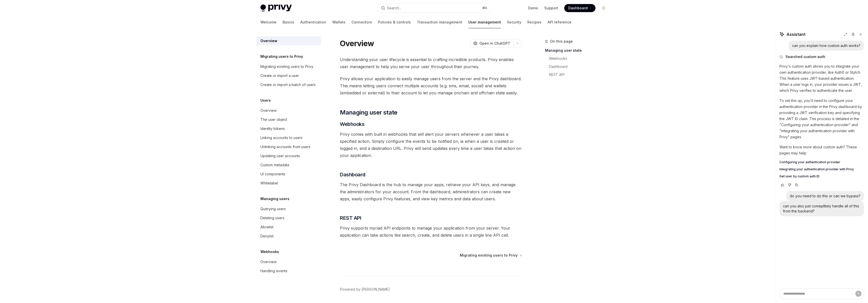 This screenshot has height=303, width=868. Describe the element at coordinates (369, 113) in the screenshot. I see `span: Managing user state` at that location.